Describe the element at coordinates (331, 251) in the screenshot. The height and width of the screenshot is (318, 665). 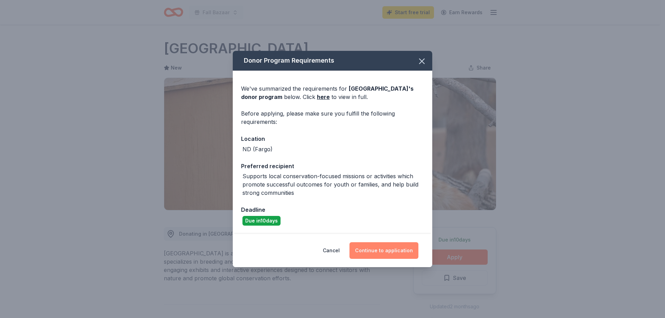
I see `button: Cancel` at that location.